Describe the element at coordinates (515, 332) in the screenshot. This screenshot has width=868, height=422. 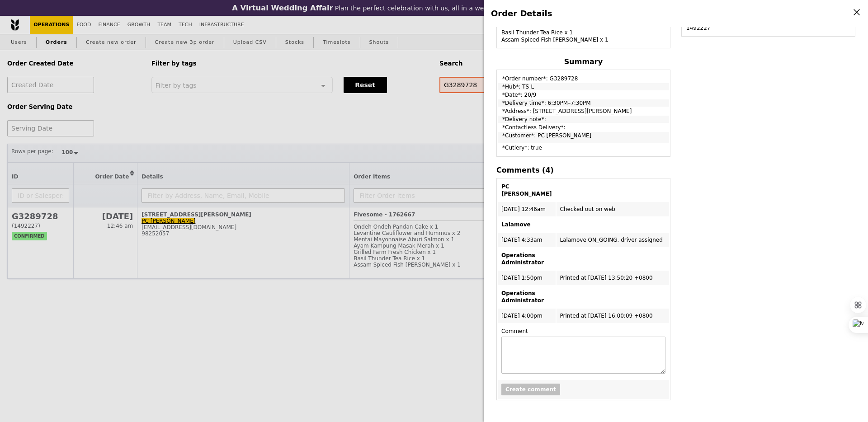
I see `label: Comment` at that location.